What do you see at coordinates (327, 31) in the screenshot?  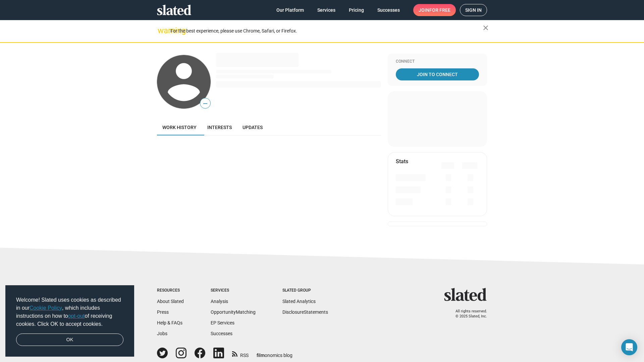 I see `div: For the best experience, please use Chrome, Safari, or Firefox.` at bounding box center [327, 31].